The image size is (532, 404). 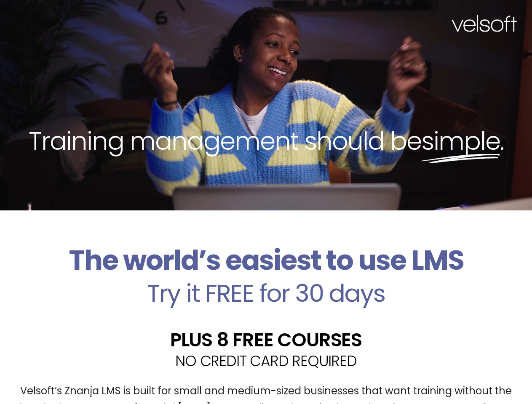 What do you see at coordinates (266, 260) in the screenshot?
I see `h2: The world’s easiest to use LMS` at bounding box center [266, 260].